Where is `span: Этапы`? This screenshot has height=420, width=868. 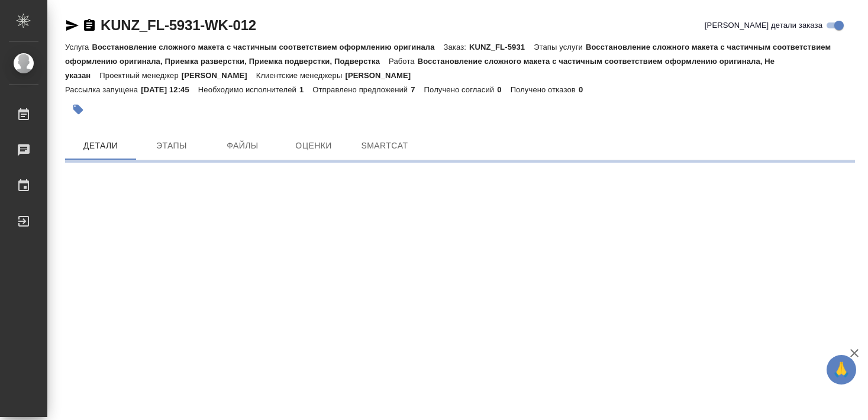 span: Этапы is located at coordinates (172, 145).